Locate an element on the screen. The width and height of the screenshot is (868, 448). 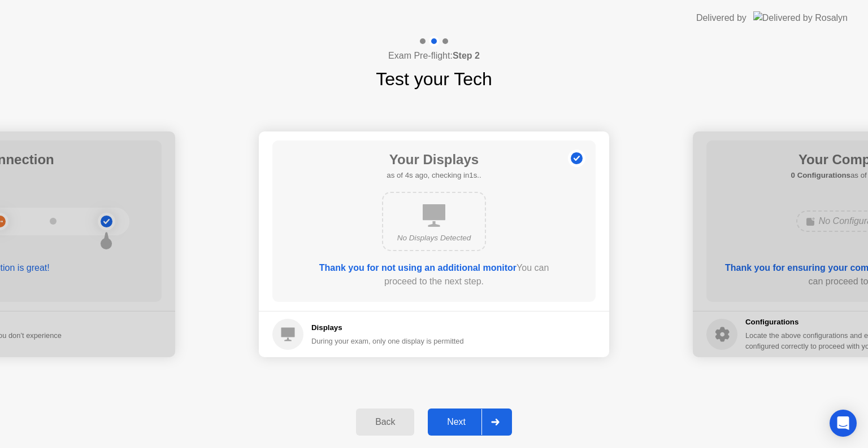
b: Thank you for not using an additional monitor is located at coordinates (418, 268).